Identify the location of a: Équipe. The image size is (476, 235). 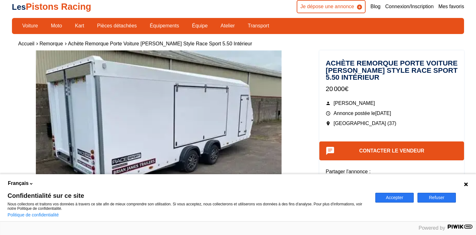
(200, 26).